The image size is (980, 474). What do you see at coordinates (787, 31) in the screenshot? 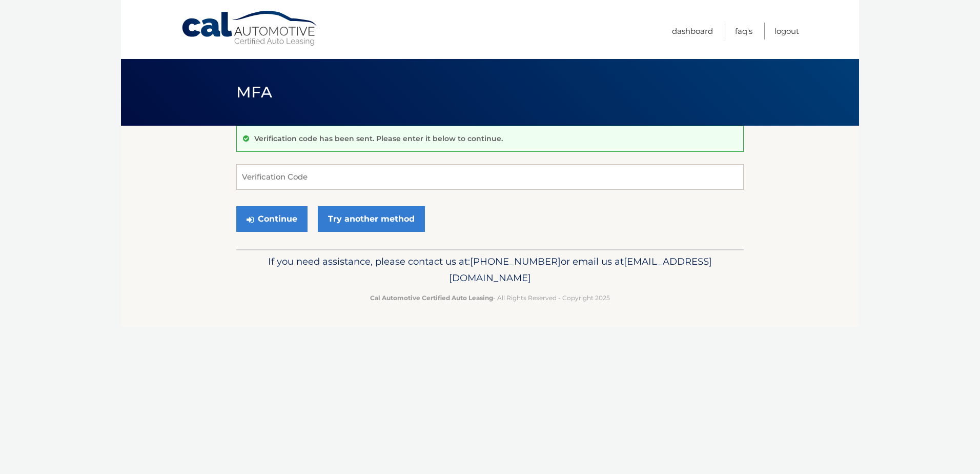
I see `a: Logout` at bounding box center [787, 31].